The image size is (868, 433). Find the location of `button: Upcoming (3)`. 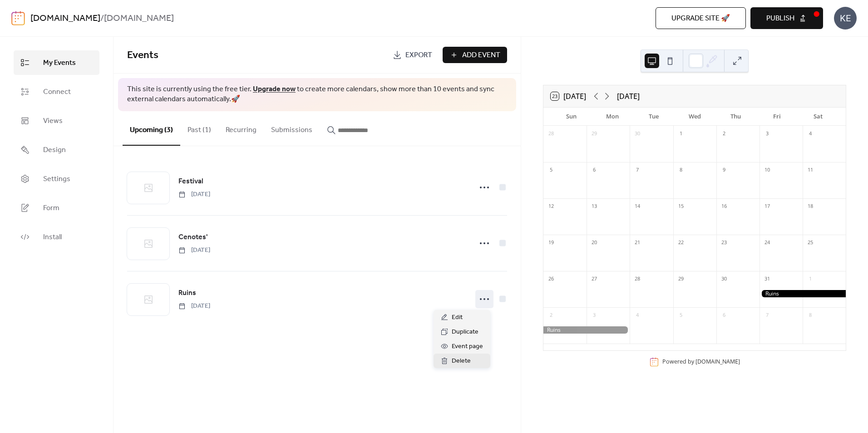

button: Upcoming (3) is located at coordinates (151, 128).